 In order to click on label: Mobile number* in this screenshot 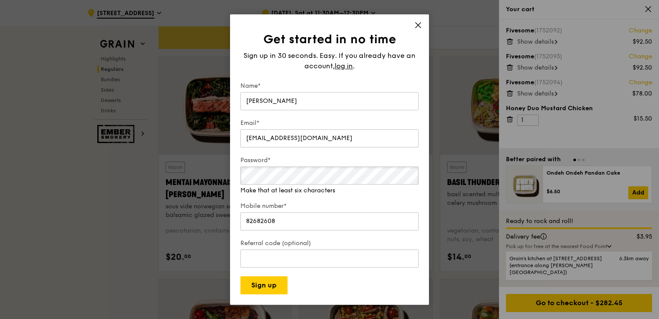, I will do `click(330, 206)`.